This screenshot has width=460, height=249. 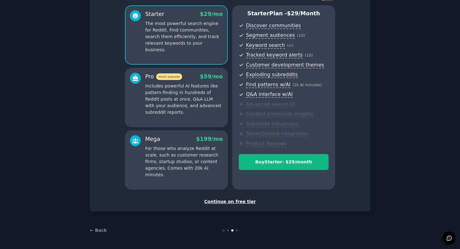 I want to click on span: ( 2k AI minutes ), so click(x=307, y=85).